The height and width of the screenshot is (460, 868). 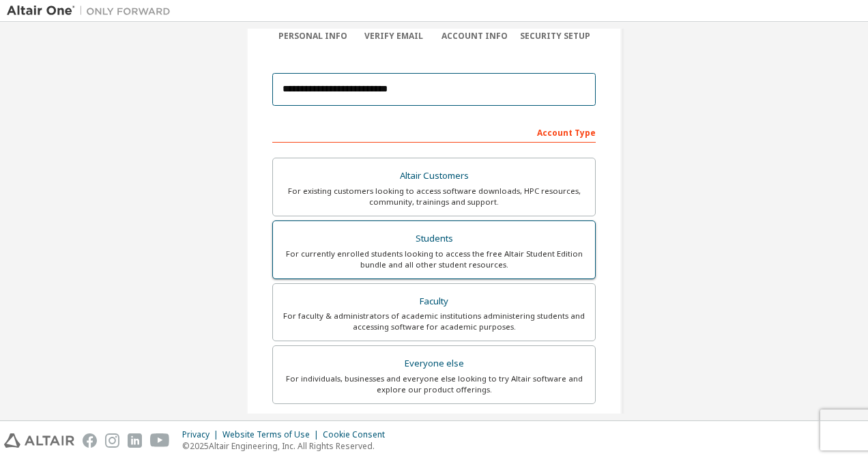 What do you see at coordinates (394, 36) in the screenshot?
I see `div: Verify Email` at bounding box center [394, 36].